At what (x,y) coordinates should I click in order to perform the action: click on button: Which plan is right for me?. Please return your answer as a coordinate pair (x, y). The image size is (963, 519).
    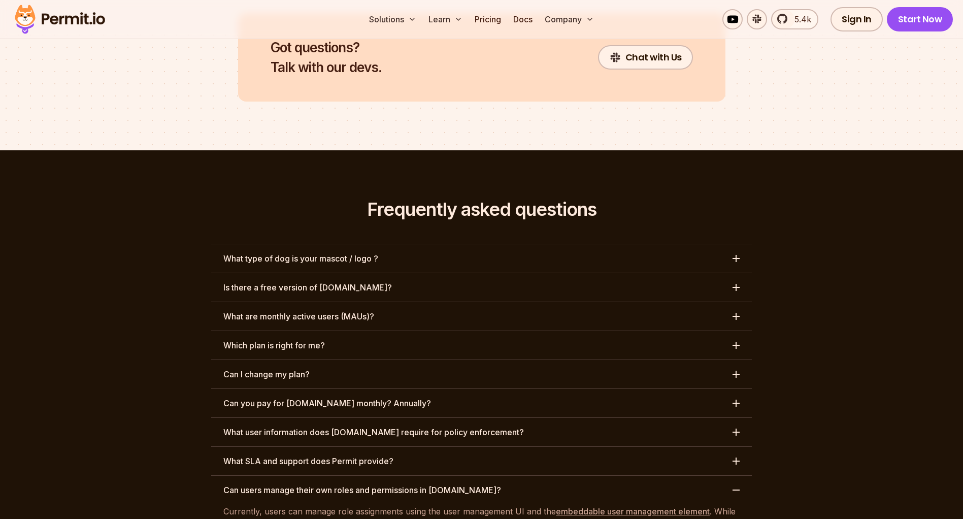
    Looking at the image, I should click on (481, 345).